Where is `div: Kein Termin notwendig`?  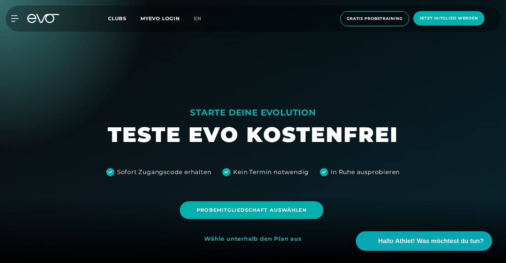 div: Kein Termin notwendig is located at coordinates (271, 172).